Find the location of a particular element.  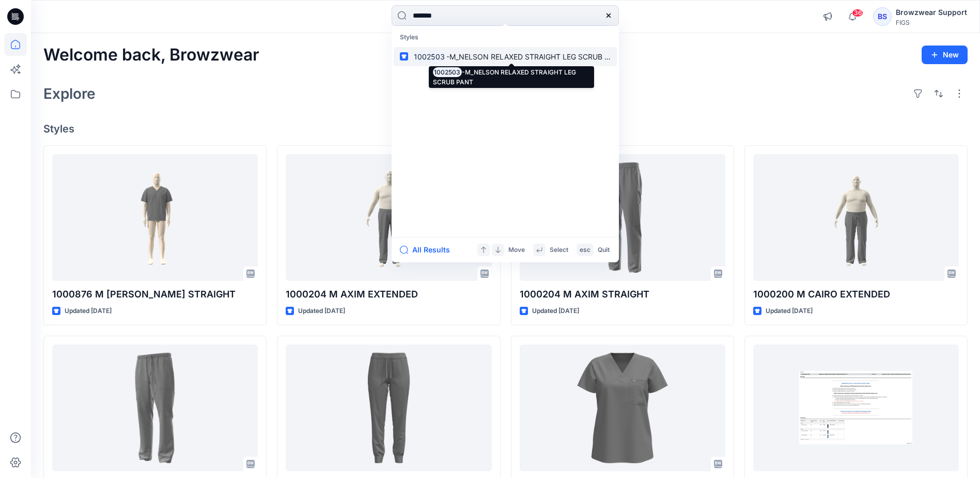

mark: 1002503 is located at coordinates (430, 56).